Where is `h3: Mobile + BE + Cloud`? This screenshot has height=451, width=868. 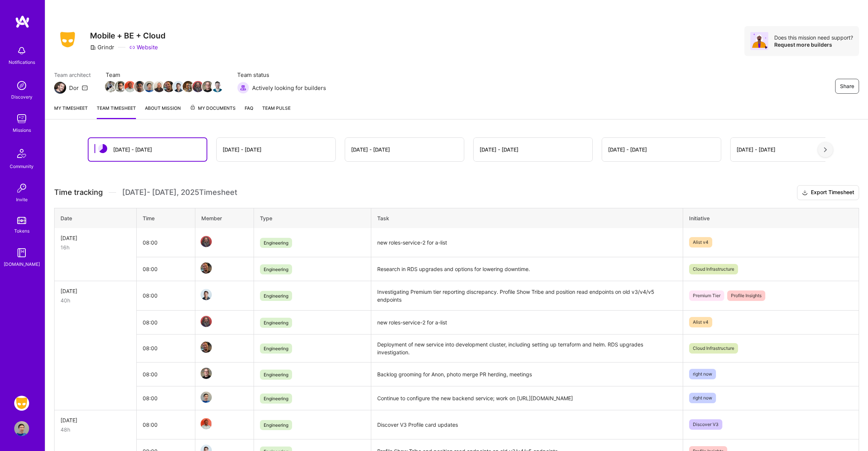
h3: Mobile + BE + Cloud is located at coordinates (127, 35).